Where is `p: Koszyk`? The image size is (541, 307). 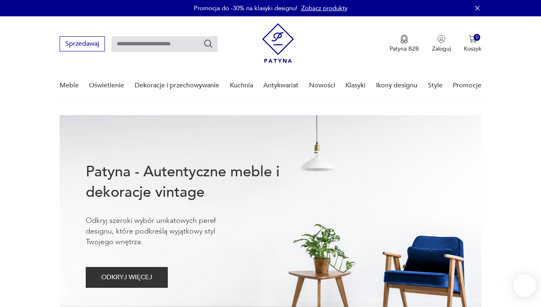 p: Koszyk is located at coordinates (472, 49).